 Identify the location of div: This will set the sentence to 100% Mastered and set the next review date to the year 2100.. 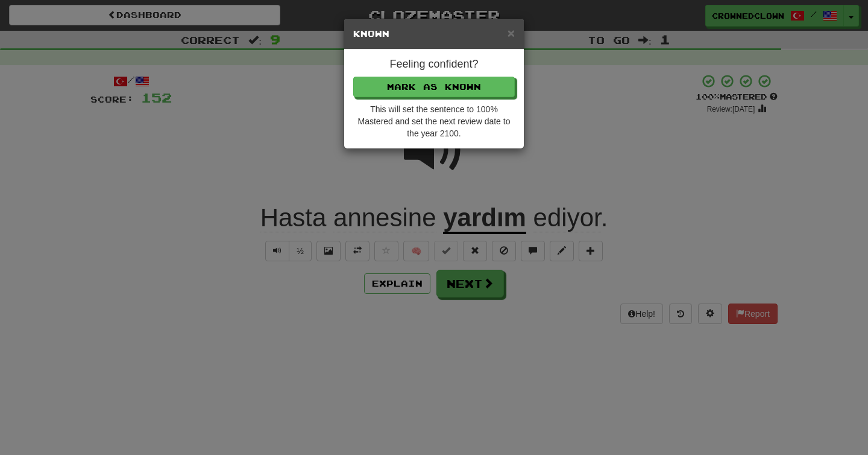
(434, 122).